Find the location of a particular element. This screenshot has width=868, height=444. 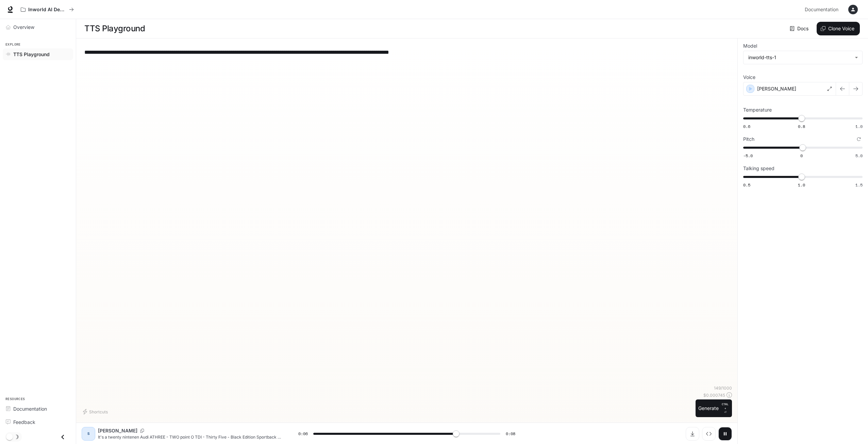

p: Temperature is located at coordinates (758, 110).